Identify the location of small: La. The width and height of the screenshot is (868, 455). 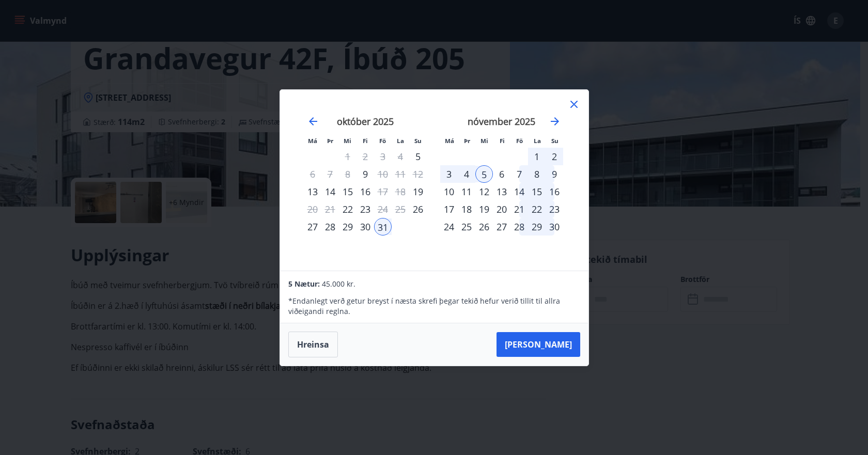
(538, 140).